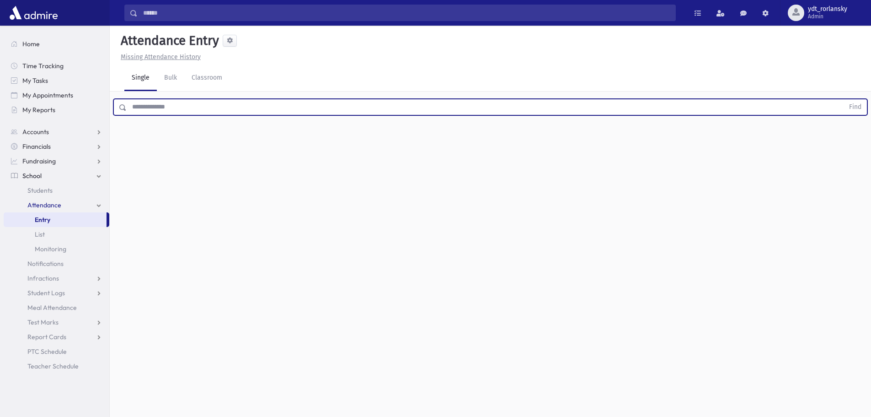 The height and width of the screenshot is (417, 871). Describe the element at coordinates (40, 234) in the screenshot. I see `span: List` at that location.